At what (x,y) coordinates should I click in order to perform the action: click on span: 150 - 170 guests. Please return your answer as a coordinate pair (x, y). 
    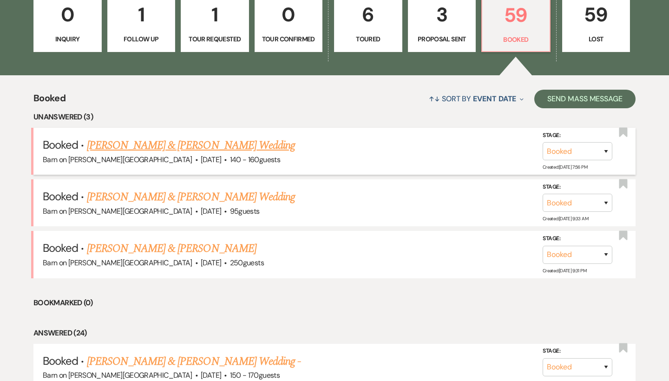
    Looking at the image, I should click on (255, 375).